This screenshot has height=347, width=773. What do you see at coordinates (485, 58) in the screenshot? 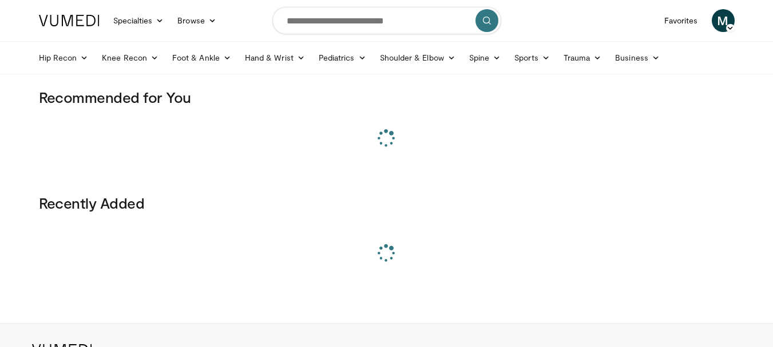
I see `a: Spine` at bounding box center [485, 58].